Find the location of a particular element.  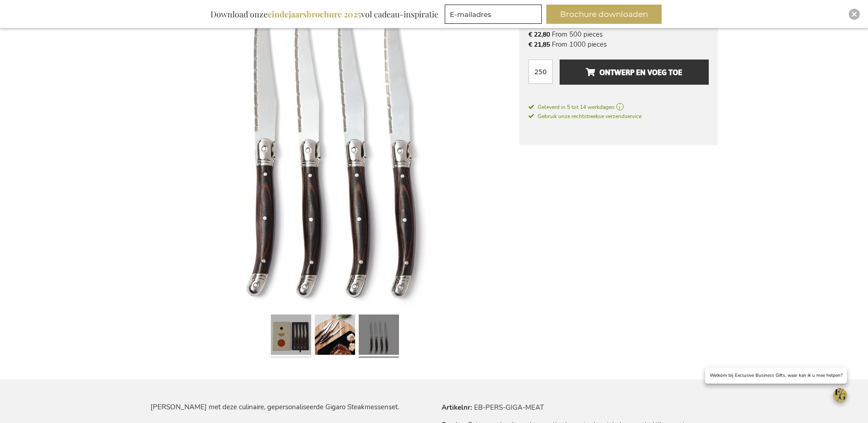

a: Gebruik onze rechtstreekse verzendservice is located at coordinates (585, 116).